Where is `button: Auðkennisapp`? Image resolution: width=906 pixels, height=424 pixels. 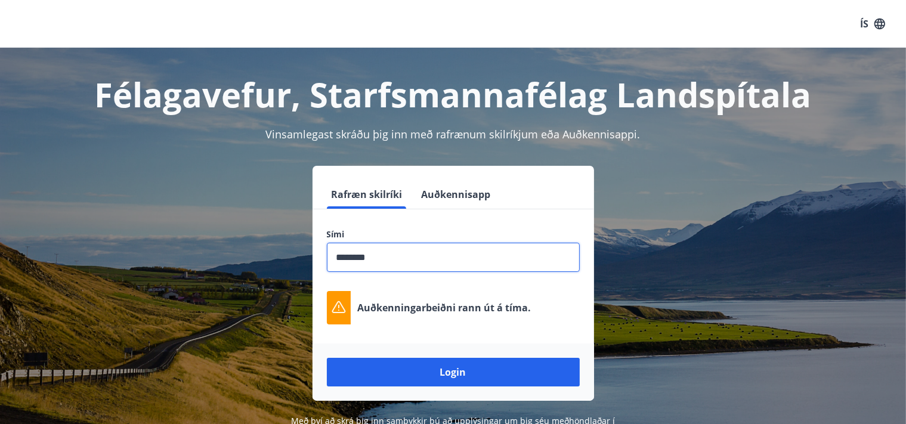
button: Auðkennisapp is located at coordinates (456, 194).